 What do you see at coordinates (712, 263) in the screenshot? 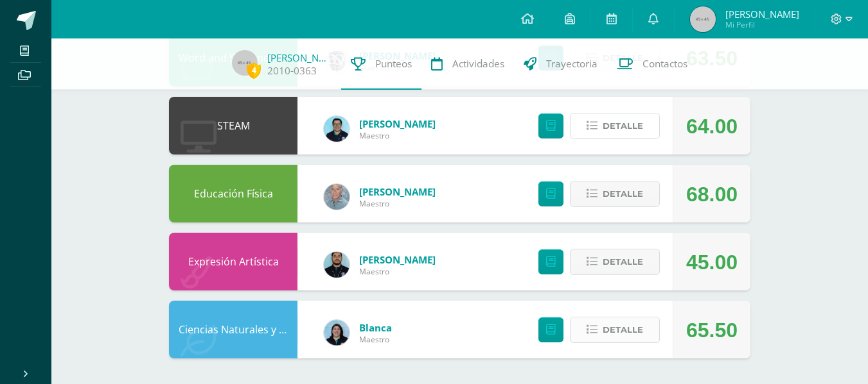
I see `div: 45.00` at bounding box center [712, 263].